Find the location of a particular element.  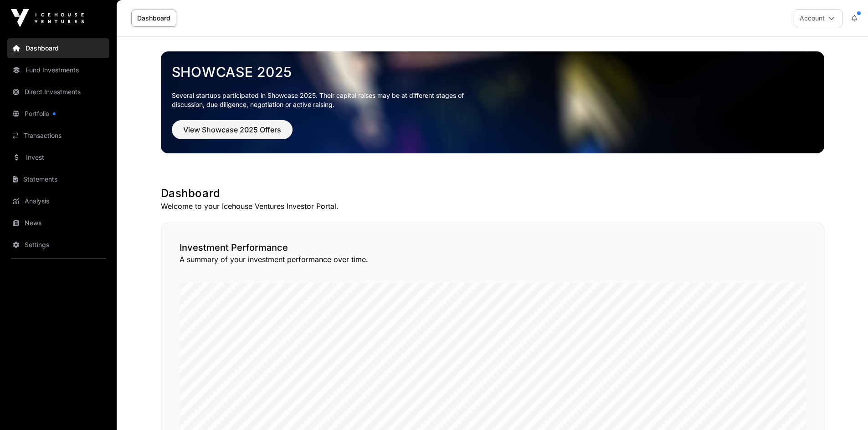

a: Transactions is located at coordinates (58, 136).